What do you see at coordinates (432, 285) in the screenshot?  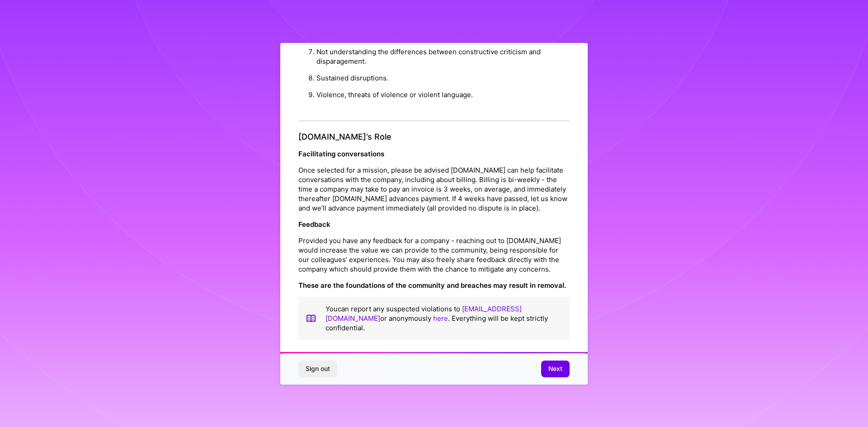 I see `strong: These are the foundations of the community and breaches may result in removal.` at bounding box center [432, 285].